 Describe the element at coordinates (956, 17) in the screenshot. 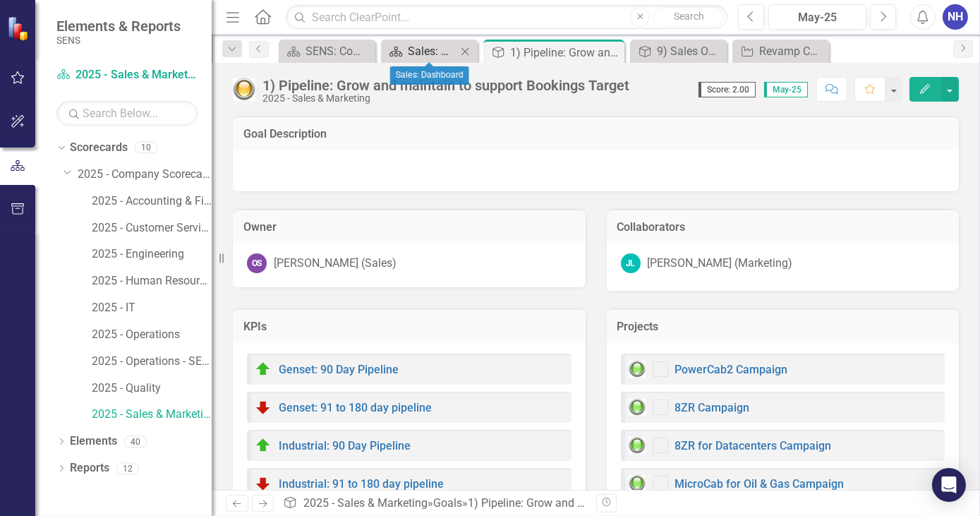

I see `div: NH` at that location.